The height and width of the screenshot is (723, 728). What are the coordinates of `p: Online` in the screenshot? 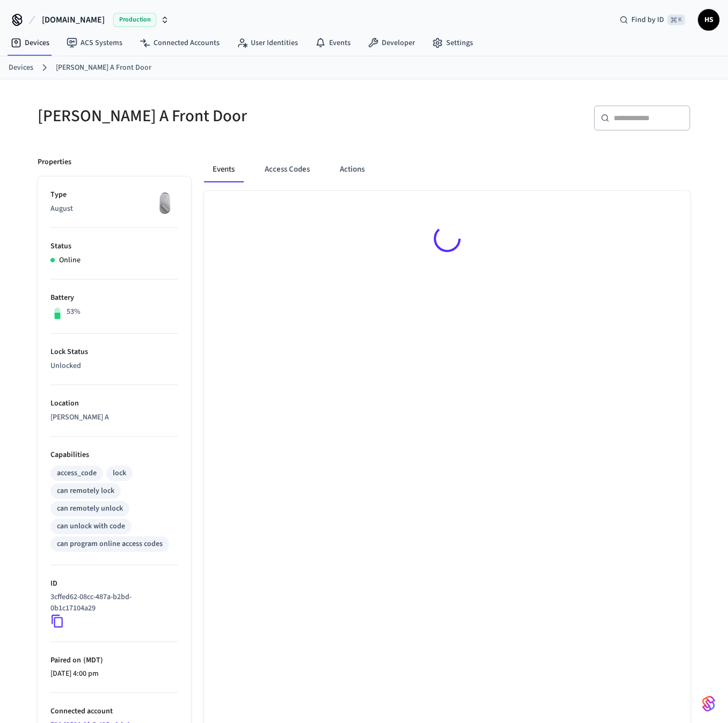 It's located at (70, 260).